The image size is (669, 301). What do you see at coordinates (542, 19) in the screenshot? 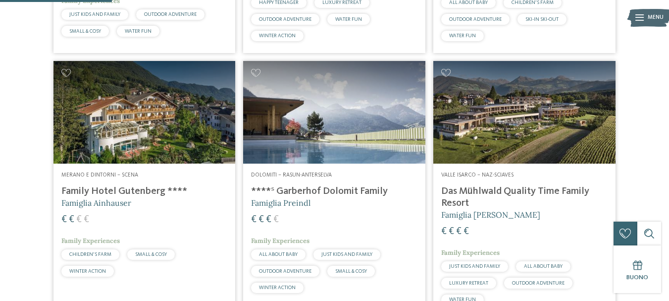
I see `span: SKI-IN SKI-OUT` at bounding box center [542, 19].